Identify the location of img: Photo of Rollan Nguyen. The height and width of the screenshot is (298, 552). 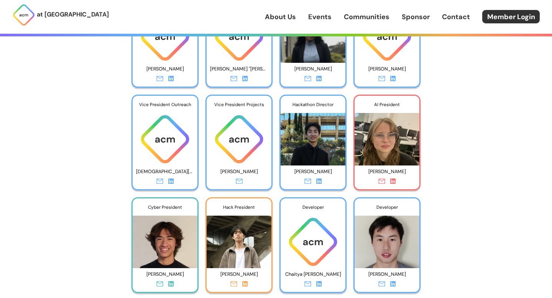
(165, 239).